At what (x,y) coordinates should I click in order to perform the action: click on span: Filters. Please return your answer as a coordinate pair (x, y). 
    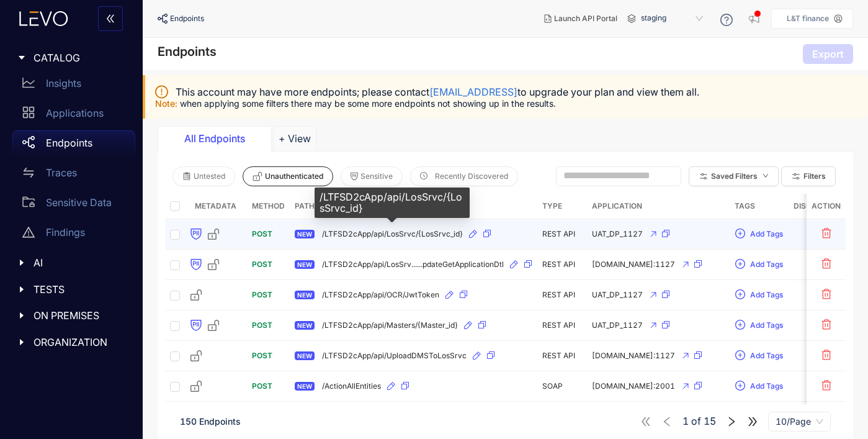
    Looking at the image, I should click on (815, 176).